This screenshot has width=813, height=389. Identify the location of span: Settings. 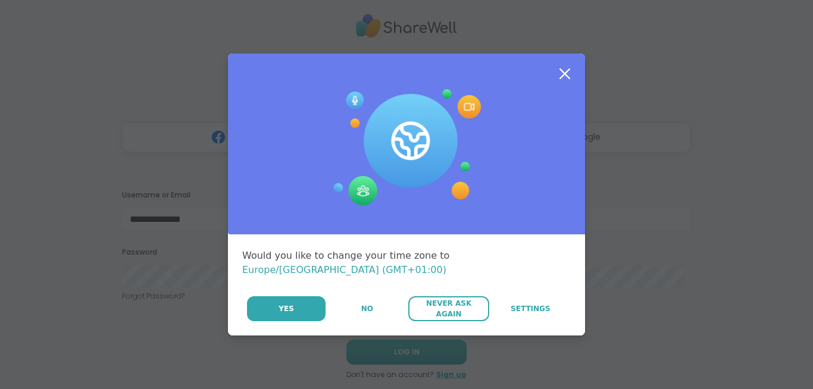
(530, 309).